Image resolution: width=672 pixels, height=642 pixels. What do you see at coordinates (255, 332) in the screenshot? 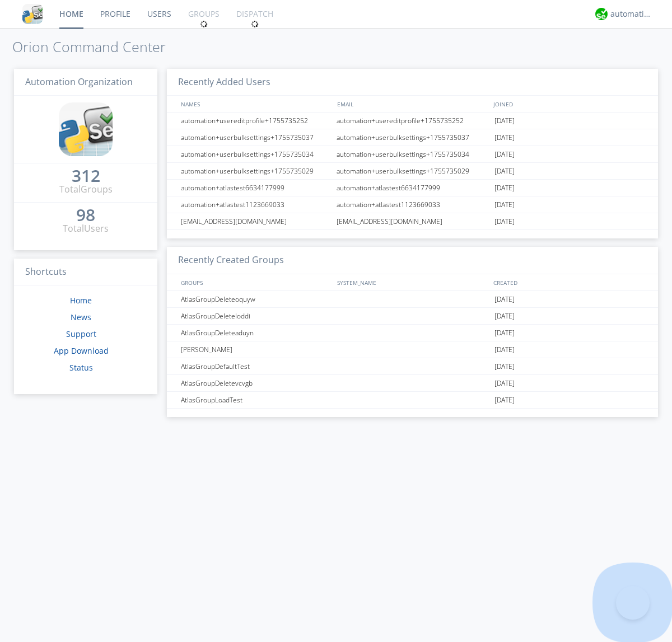
I see `div: AtlasGroupDeleteaduyn` at bounding box center [255, 332].